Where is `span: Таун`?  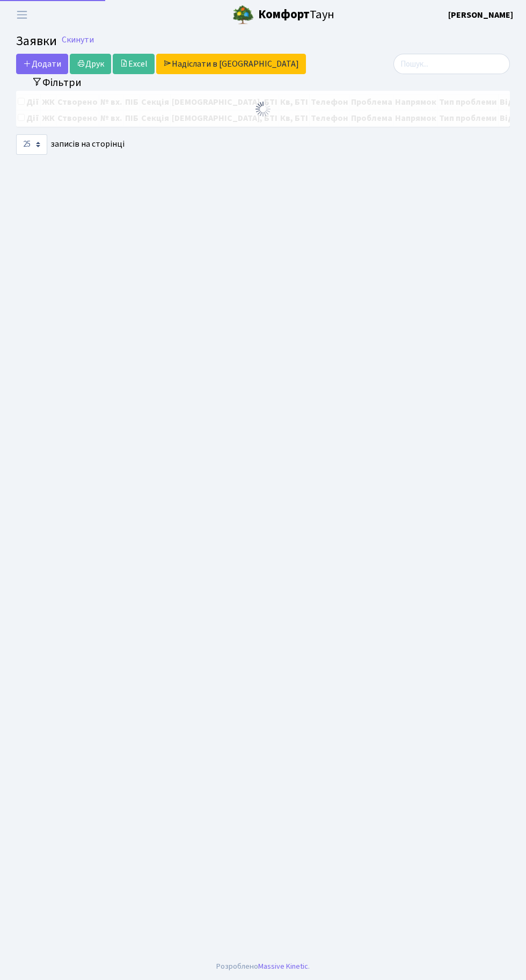
span: Таун is located at coordinates (296, 15).